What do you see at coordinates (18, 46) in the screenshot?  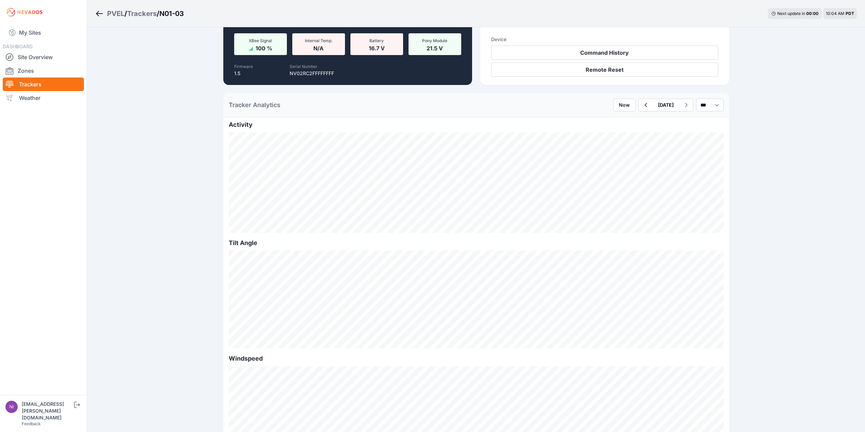 I see `span: DASHBOARD` at bounding box center [18, 46].